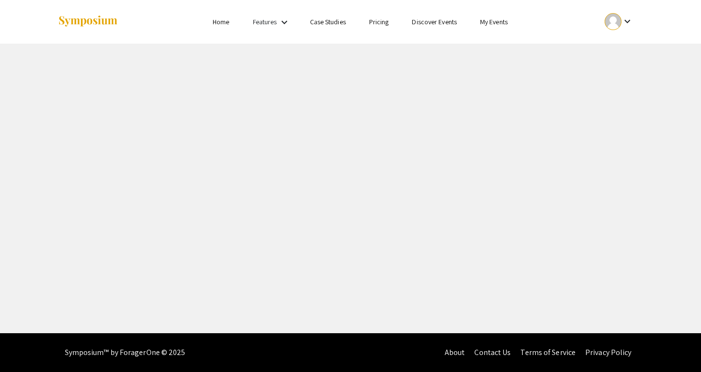 This screenshot has height=372, width=701. What do you see at coordinates (455, 352) in the screenshot?
I see `a: About` at bounding box center [455, 352].